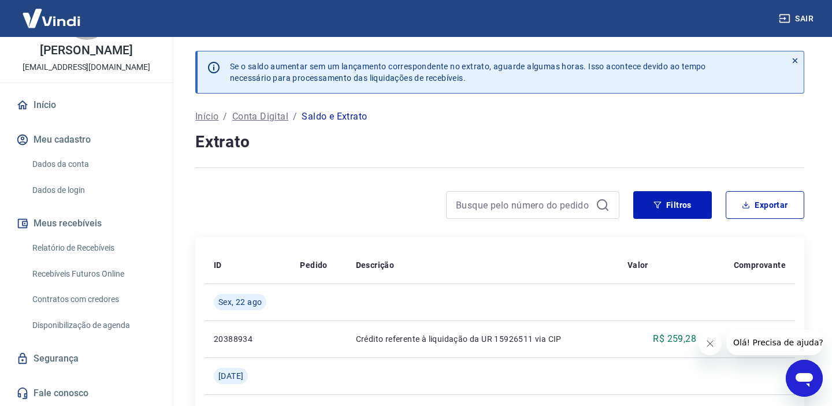 The image size is (832, 406). I want to click on p: Descrição, so click(375, 265).